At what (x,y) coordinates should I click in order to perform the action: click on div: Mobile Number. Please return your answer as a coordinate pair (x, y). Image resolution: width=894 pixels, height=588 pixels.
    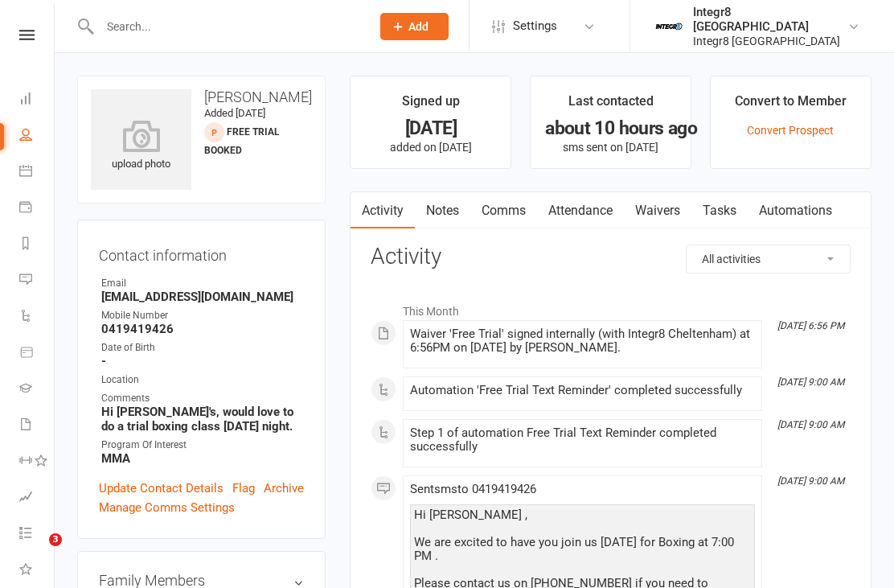
    Looking at the image, I should click on (203, 316).